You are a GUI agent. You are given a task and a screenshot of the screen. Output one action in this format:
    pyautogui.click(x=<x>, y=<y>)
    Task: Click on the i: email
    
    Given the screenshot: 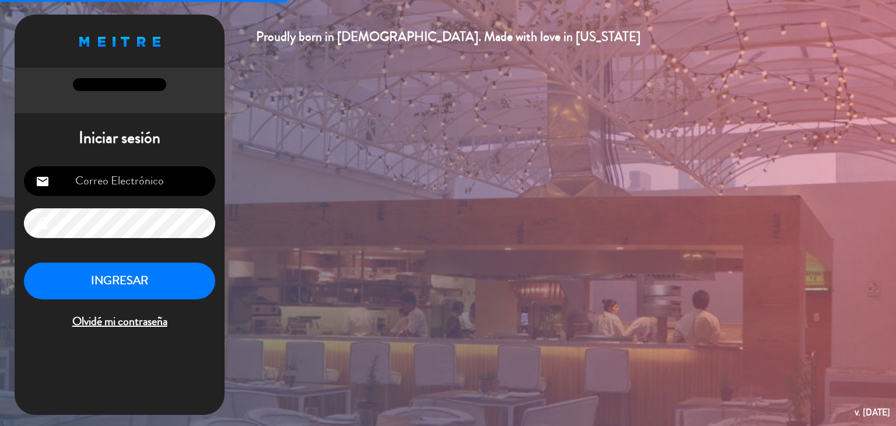 What is the action you would take?
    pyautogui.click(x=43, y=181)
    